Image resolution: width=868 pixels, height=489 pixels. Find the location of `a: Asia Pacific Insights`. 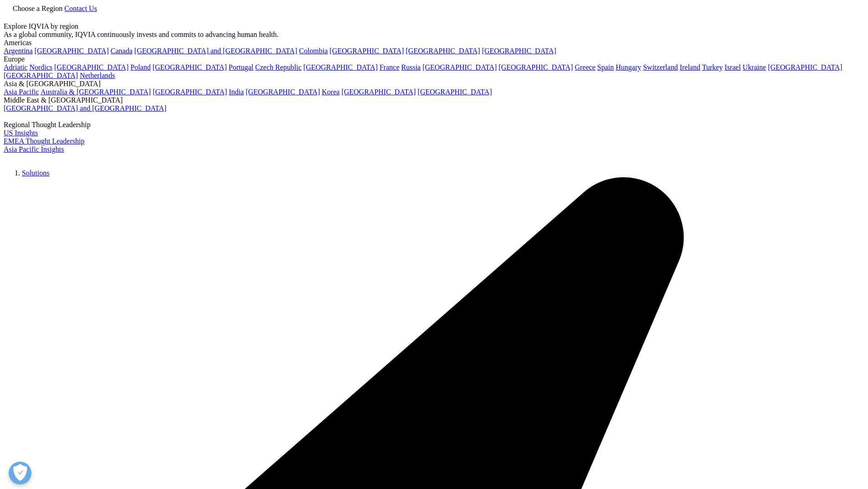

a: Asia Pacific Insights is located at coordinates (34, 149).